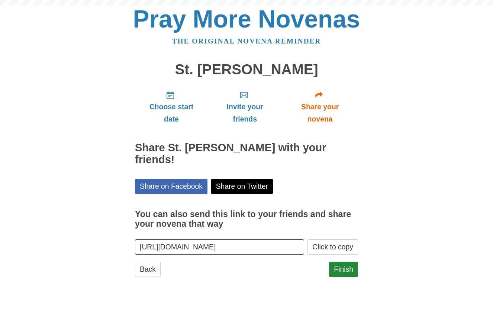 The width and height of the screenshot is (493, 323). I want to click on a: Choose start date, so click(171, 107).